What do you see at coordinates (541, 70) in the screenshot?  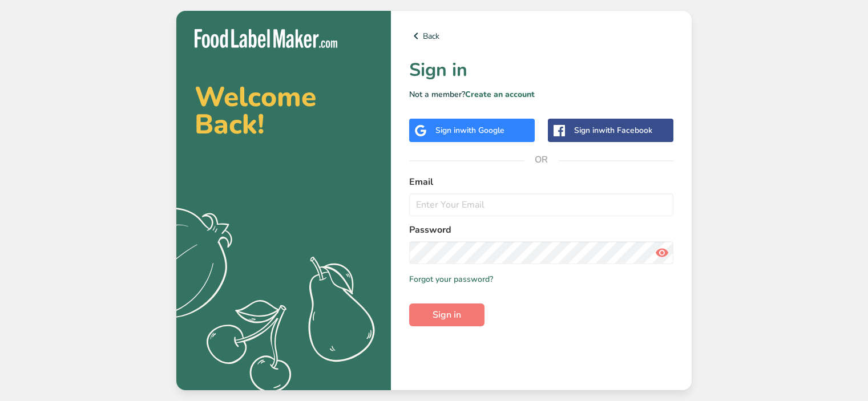 I see `h1: Sign in` at bounding box center [541, 70].